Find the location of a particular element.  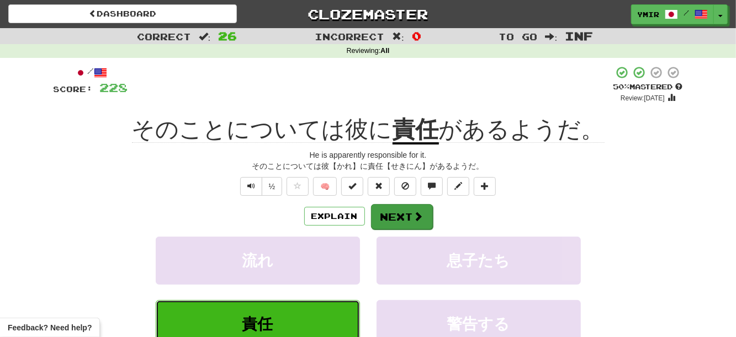

strong: All is located at coordinates (385, 51).